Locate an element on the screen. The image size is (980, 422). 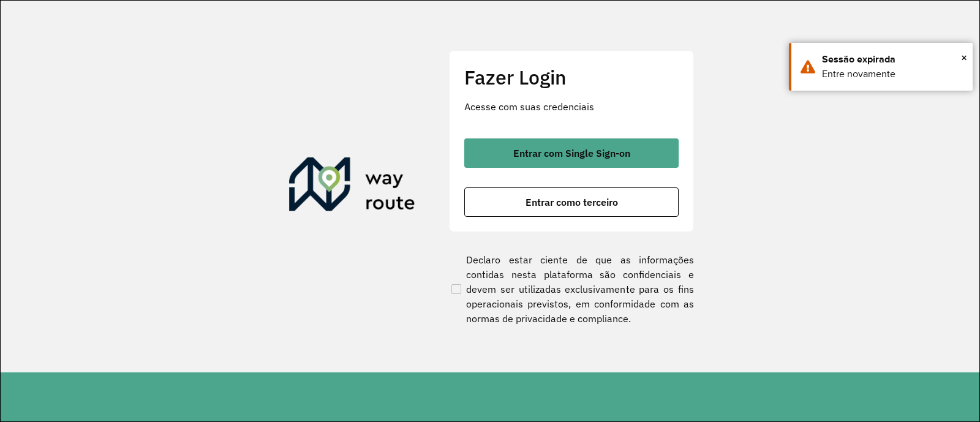
span: Entrar como terceiro is located at coordinates (571, 202).